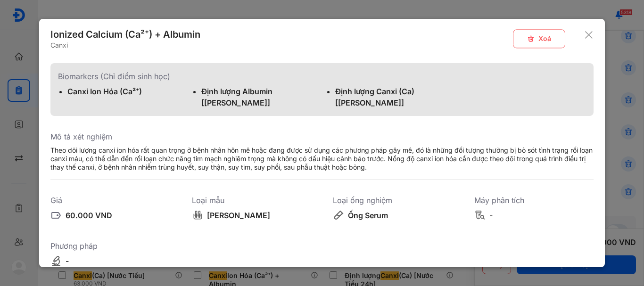  Describe the element at coordinates (126, 91) in the screenshot. I see `div: Canxi Ion Hóa (Ca²⁺)` at that location.